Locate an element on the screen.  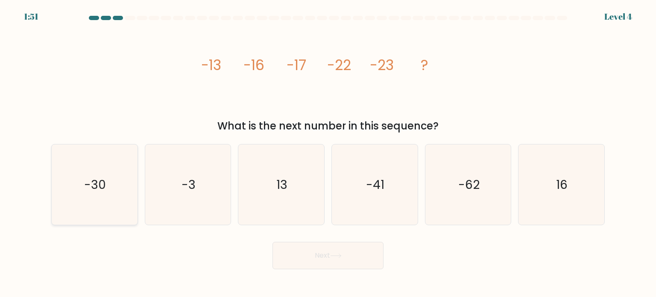
text: -62 is located at coordinates (469, 184).